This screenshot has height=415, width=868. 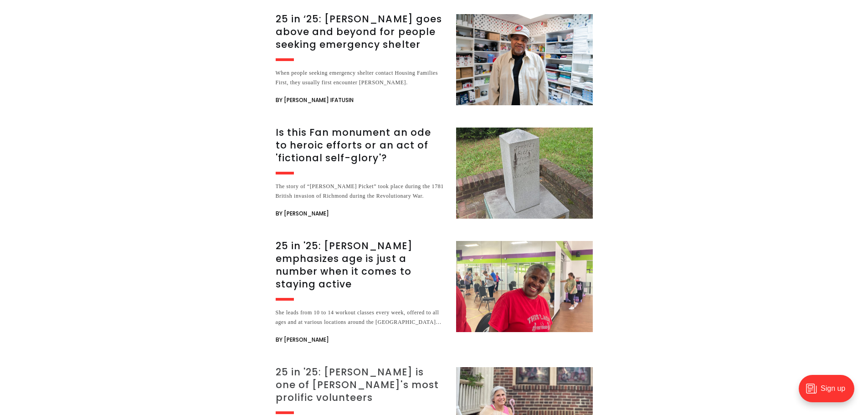 I want to click on img: 25 in '25: Debra Sims Fleisher emphasizes age is just a number when it comes to staying active, so click(x=524, y=287).